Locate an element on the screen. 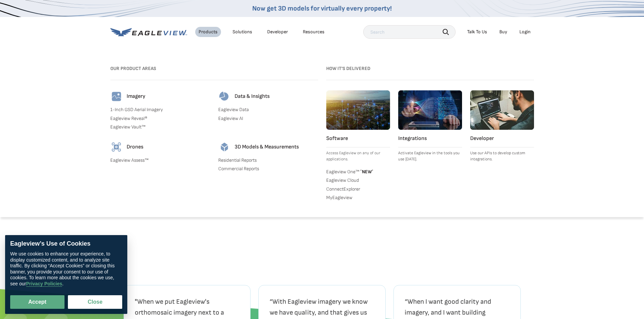  img: software.webp is located at coordinates (358, 110).